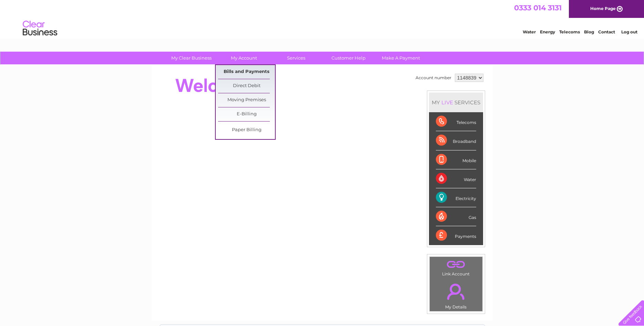  What do you see at coordinates (456, 197) in the screenshot?
I see `div: Electricity` at bounding box center [456, 197].